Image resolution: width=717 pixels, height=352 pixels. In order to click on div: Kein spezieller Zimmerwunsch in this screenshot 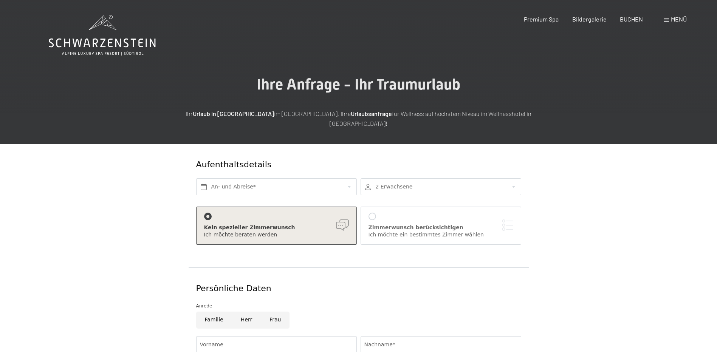, I will do `click(276, 228)`.